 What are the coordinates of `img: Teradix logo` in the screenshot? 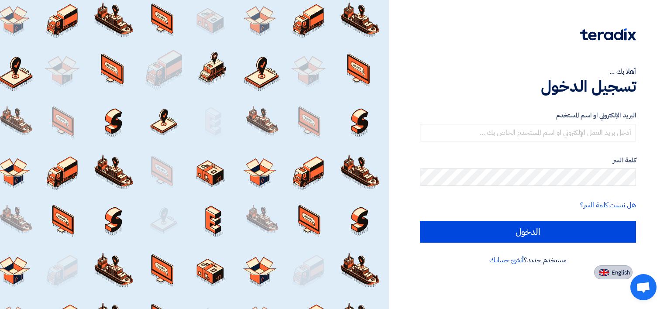 It's located at (608, 34).